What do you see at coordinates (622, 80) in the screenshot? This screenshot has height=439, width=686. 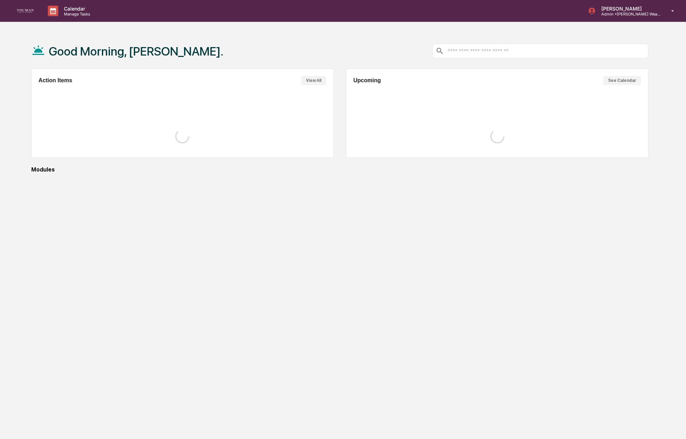 I see `a: See Calendar` at bounding box center [622, 80].